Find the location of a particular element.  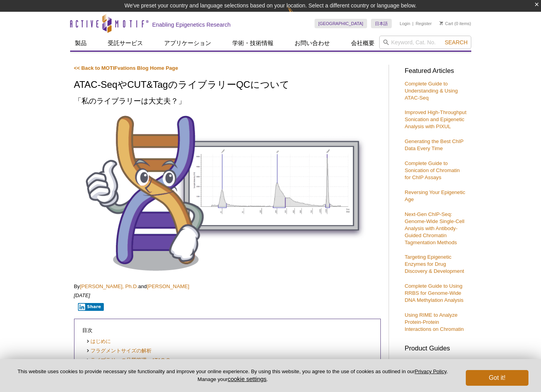

a: お問い合わせ is located at coordinates (313, 43).